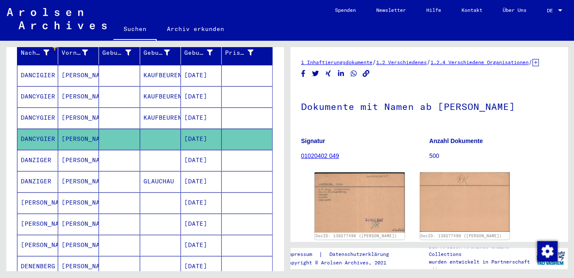 The image size is (574, 278). Describe the element at coordinates (56, 19) in the screenshot. I see `img: Arolsen_neg.svg` at that location.